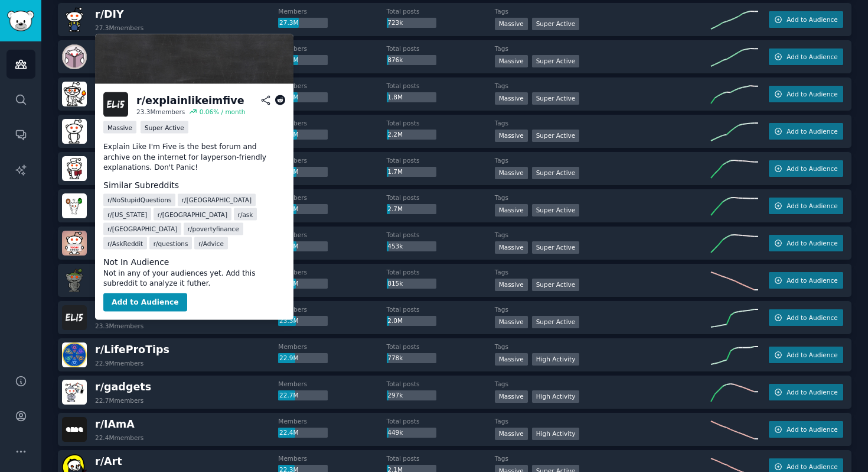 This screenshot has width=868, height=472. Describe the element at coordinates (21, 21) in the screenshot. I see `img: GummySearch logo` at that location.